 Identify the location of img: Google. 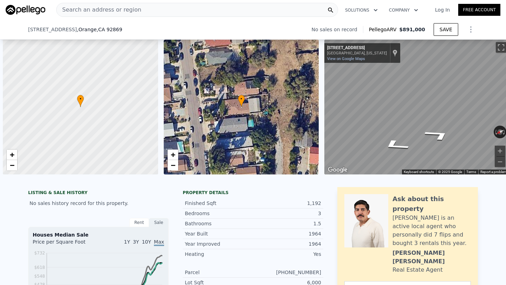
(338, 170).